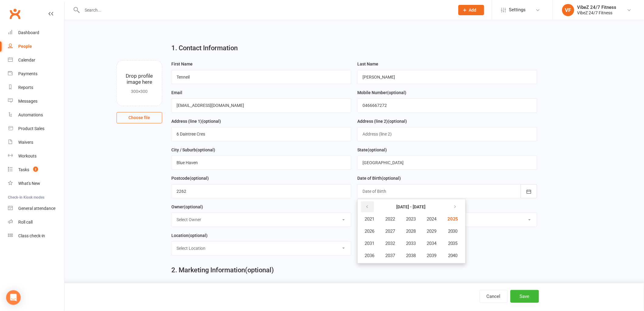 Image resolution: width=644 pixels, height=311 pixels. Describe the element at coordinates (196, 121) in the screenshot. I see `label: Address (line 1)` at that location.